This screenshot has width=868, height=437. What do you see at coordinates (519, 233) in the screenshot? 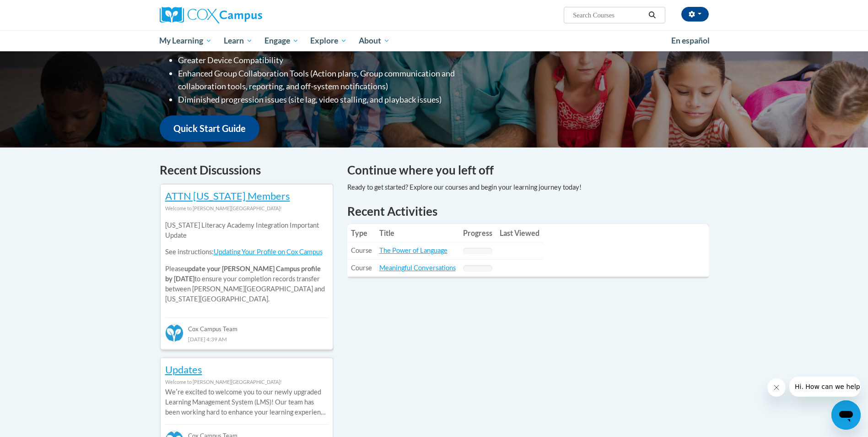
I see `th: Last Viewed` at bounding box center [519, 233].